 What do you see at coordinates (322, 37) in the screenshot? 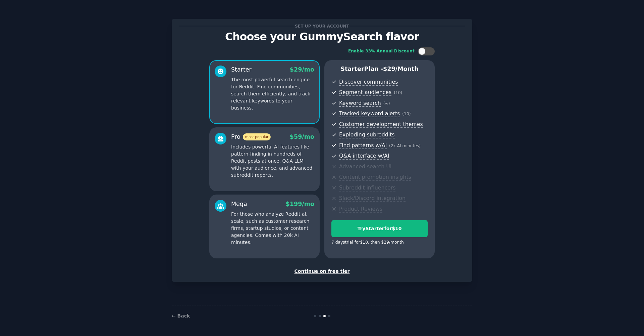
I see `p: Choose your GummySearch flavor` at bounding box center [322, 37].